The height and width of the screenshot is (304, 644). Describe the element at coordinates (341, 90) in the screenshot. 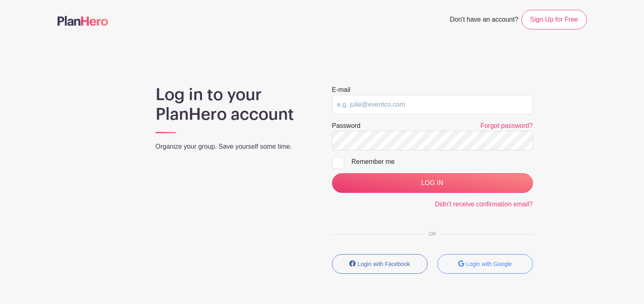

I see `label: E-mail` at that location.